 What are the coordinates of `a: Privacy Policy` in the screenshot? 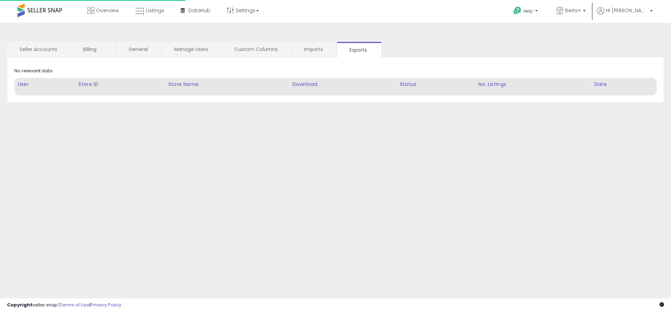 It's located at (106, 305).